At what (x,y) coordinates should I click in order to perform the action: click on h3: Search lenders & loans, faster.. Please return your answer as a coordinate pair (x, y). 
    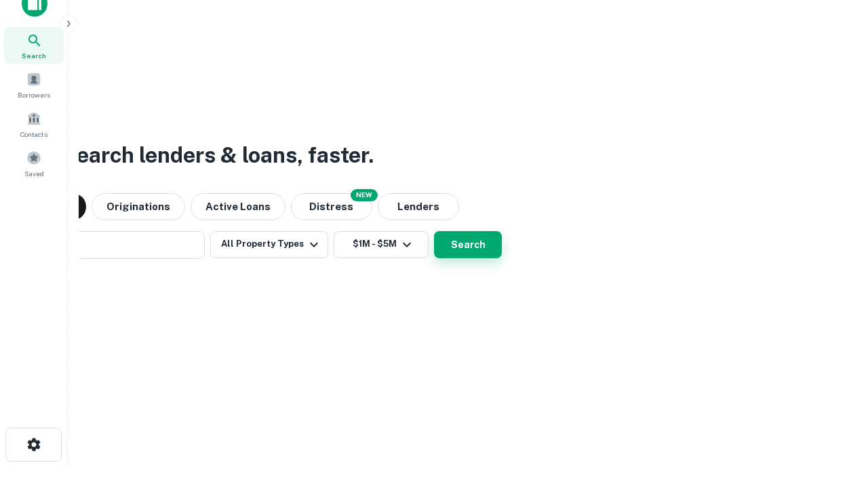
    Looking at the image, I should click on (218, 155).